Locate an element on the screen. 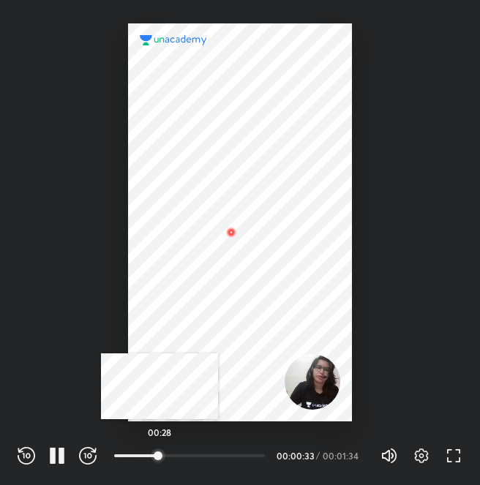 Image resolution: width=480 pixels, height=485 pixels. h5: 00:28 is located at coordinates (160, 433).